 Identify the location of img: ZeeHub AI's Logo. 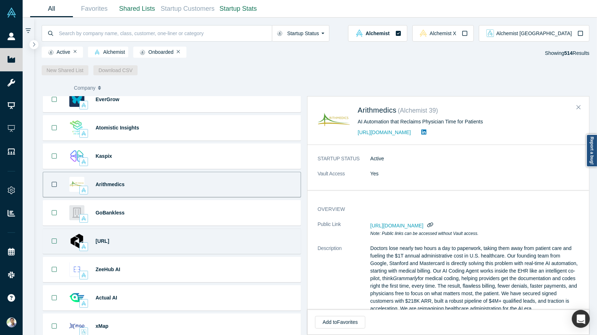
(77, 270).